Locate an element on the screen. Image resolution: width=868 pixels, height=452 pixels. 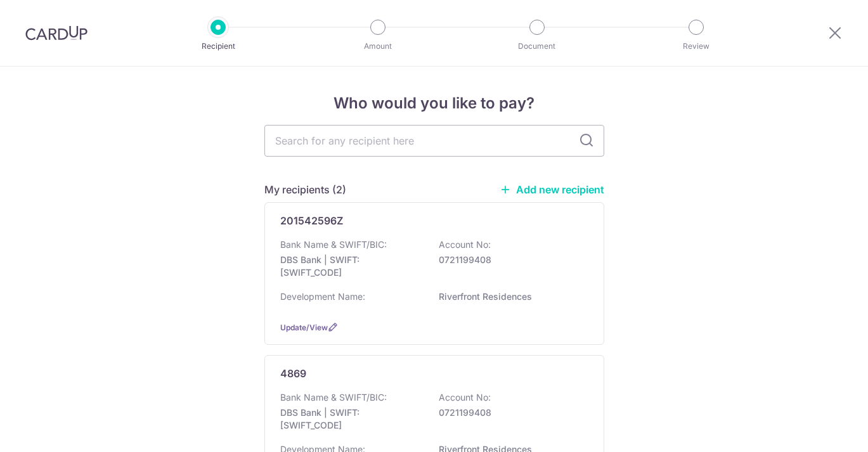
p: Amount is located at coordinates (378, 46).